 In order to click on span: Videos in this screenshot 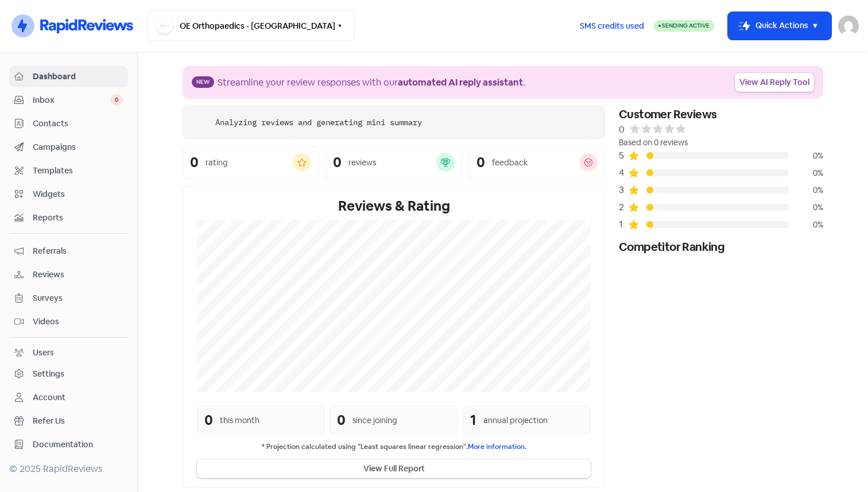, I will do `click(78, 321)`.